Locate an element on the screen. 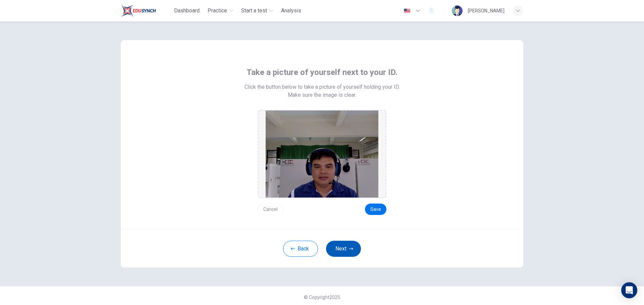  button: Analysis is located at coordinates (291, 11).